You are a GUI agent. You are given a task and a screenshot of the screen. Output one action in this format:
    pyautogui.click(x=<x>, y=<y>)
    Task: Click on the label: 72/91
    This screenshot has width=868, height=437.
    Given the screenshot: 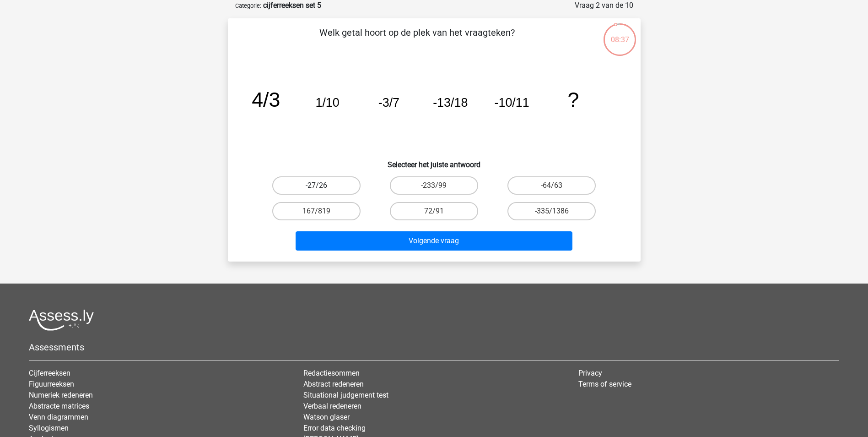 What is the action you would take?
    pyautogui.click(x=434, y=211)
    